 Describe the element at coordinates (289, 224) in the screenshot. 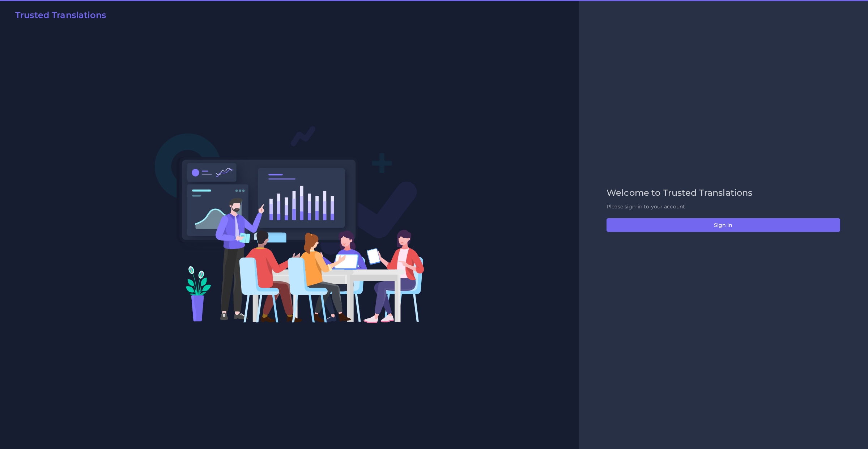

I see `img: Login V2` at that location.